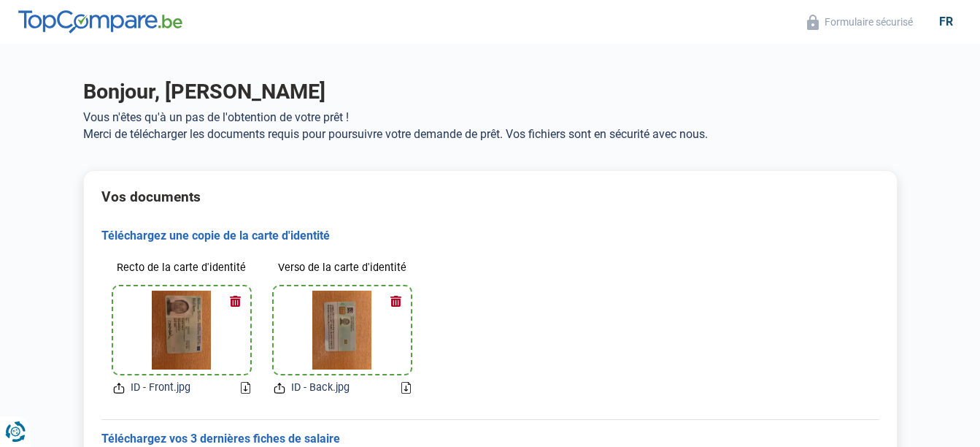 This screenshot has height=447, width=980. Describe the element at coordinates (160, 387) in the screenshot. I see `span: ID - Front.jpg` at that location.